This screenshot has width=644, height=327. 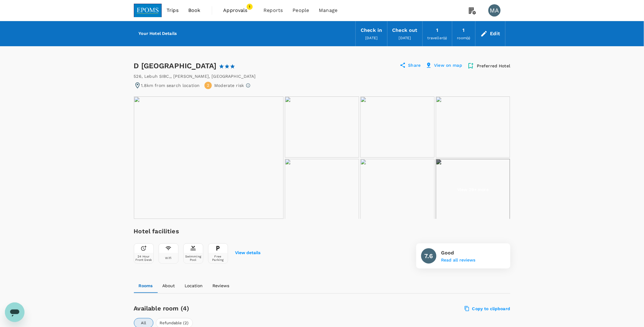 What do you see at coordinates (145, 285) in the screenshot?
I see `p: Rooms` at bounding box center [145, 285].